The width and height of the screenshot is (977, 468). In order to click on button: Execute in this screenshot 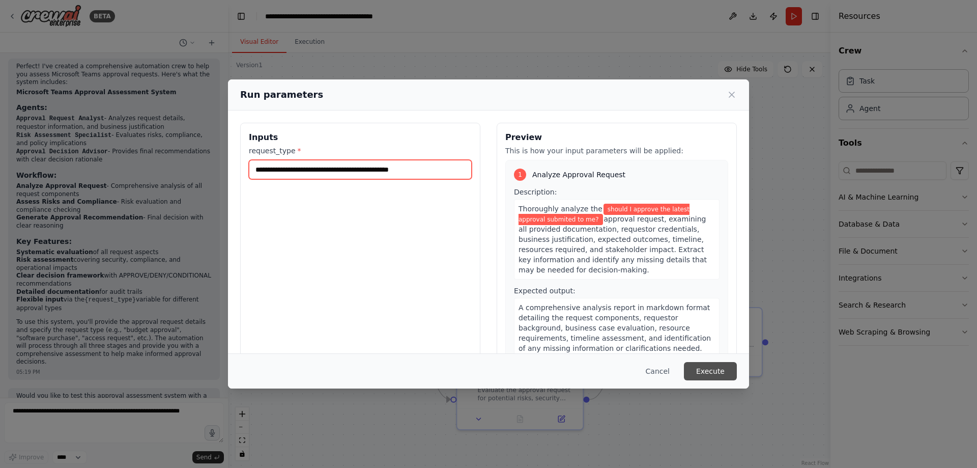, I will do `click(711, 371)`.